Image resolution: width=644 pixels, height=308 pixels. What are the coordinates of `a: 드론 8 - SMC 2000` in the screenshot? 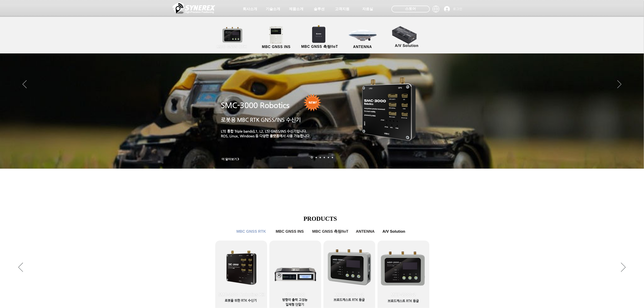 It's located at (316, 157).